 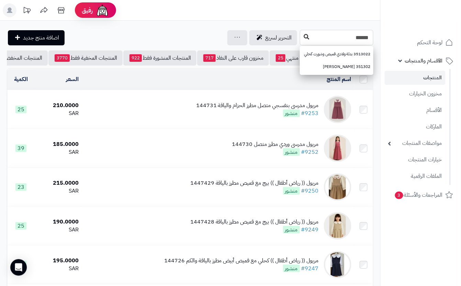 I want to click on span: اضافة منتج جديد, so click(x=41, y=38).